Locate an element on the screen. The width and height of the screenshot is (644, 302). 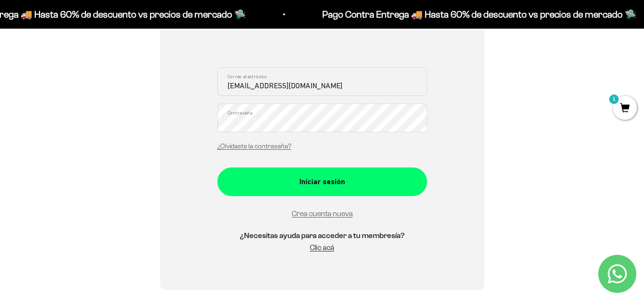
a: Clic acá is located at coordinates (322, 247).